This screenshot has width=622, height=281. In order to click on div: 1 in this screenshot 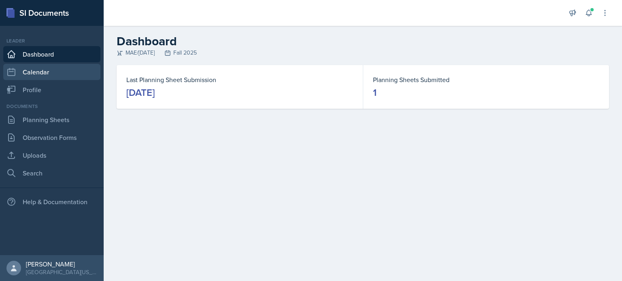, I will do `click(374, 93)`.